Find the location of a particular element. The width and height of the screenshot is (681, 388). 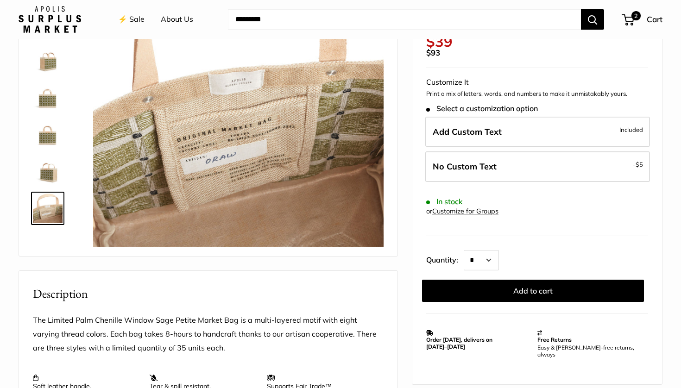

h2: Description is located at coordinates (208, 294).